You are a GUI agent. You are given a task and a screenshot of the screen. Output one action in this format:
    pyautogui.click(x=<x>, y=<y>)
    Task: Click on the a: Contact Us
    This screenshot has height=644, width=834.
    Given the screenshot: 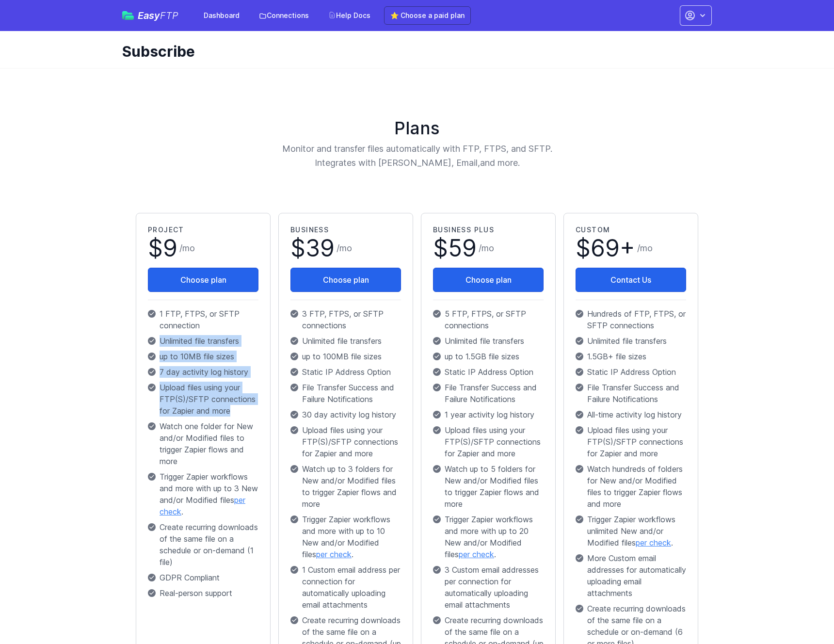 What is the action you would take?
    pyautogui.click(x=630, y=280)
    